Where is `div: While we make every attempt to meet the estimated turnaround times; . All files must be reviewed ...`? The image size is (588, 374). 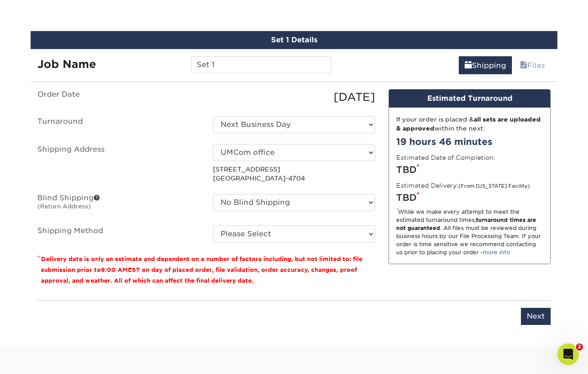
div: While we make every attempt to meet the estimated turnaround times; . All files must be reviewed ... is located at coordinates (469, 232).